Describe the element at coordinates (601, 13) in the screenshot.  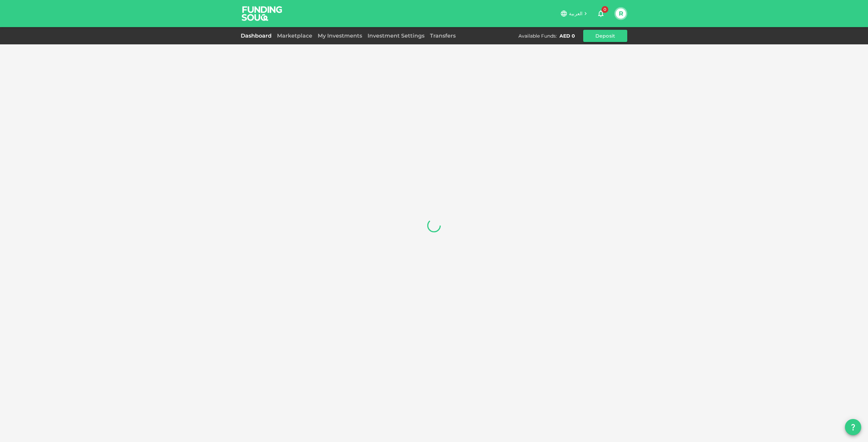
I see `button: 0` at that location.